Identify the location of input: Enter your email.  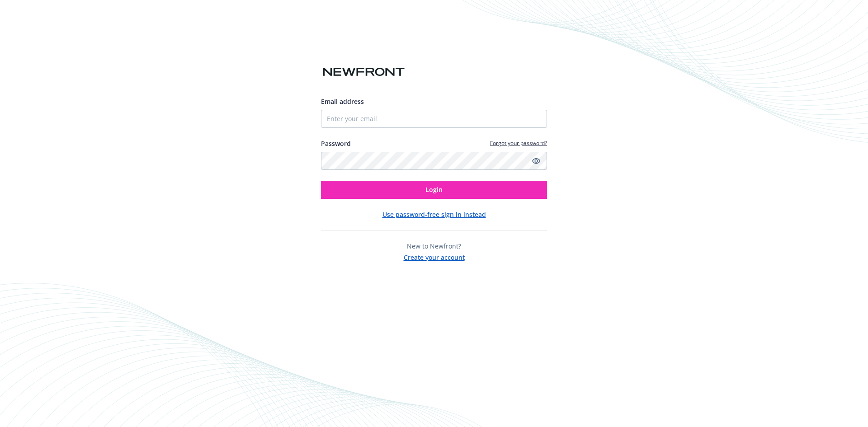
(434, 119).